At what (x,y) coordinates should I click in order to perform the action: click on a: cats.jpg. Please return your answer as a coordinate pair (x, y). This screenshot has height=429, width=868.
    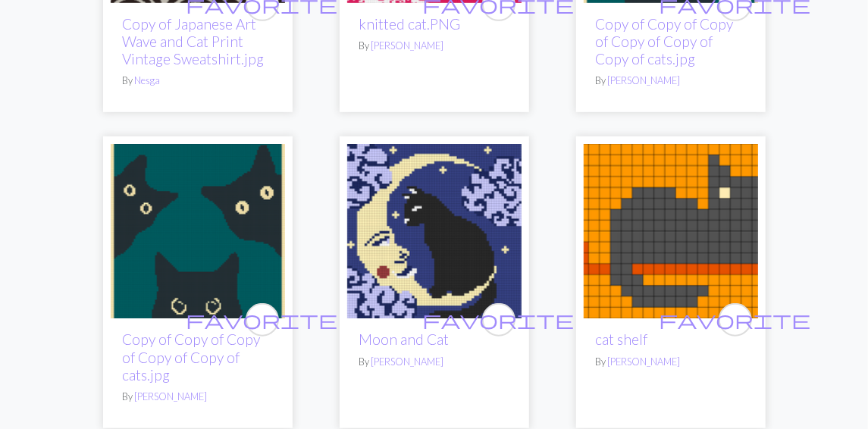
    Looking at the image, I should click on (197, 229).